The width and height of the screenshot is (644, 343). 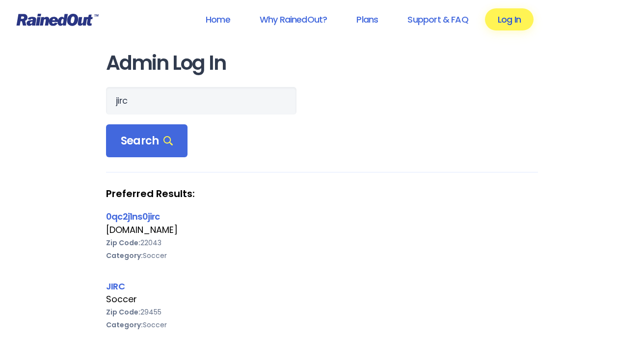 I want to click on a: Log In, so click(x=509, y=19).